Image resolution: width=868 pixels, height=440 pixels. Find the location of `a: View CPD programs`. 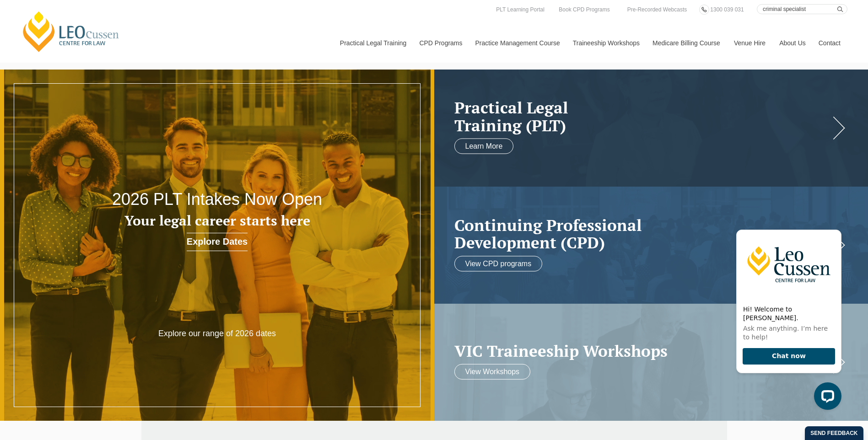

a: View CPD programs is located at coordinates (498, 263).